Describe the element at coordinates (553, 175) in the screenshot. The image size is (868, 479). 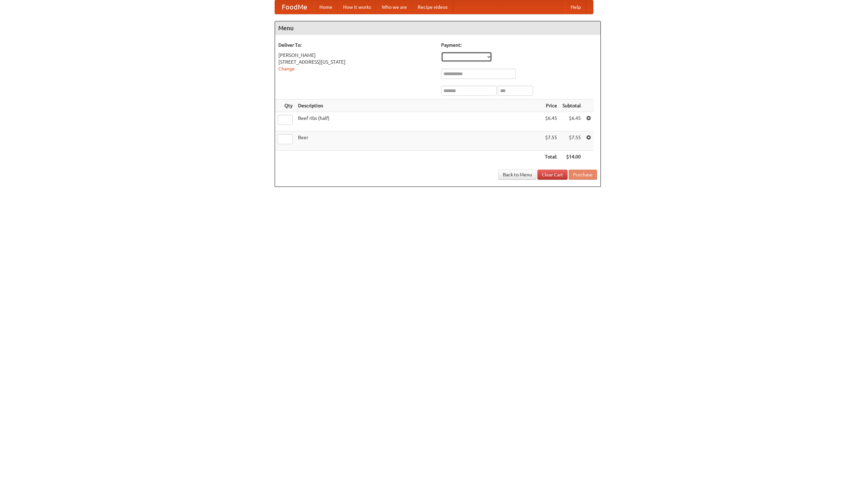
I see `a: Clear Cart` at that location.